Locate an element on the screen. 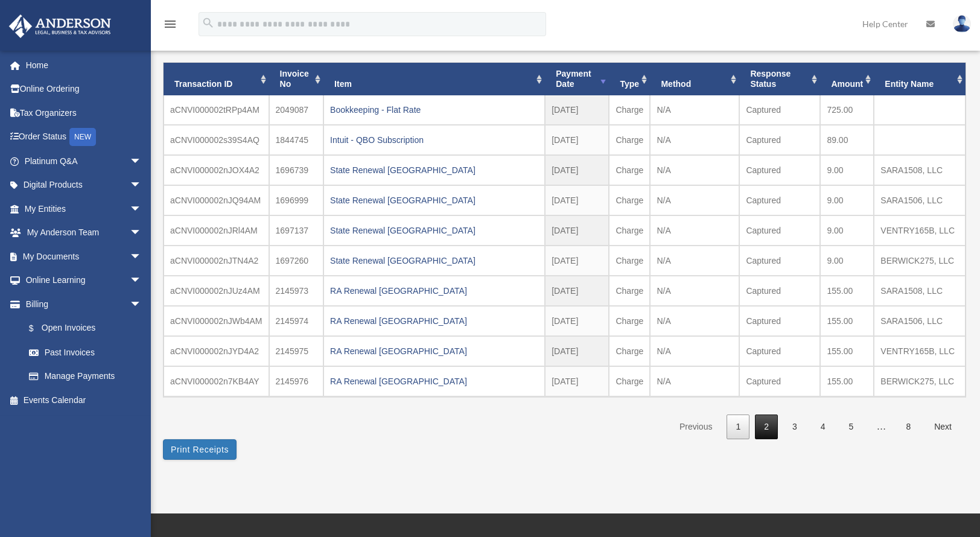  th: Type: activate to sort column ascending is located at coordinates (630, 79).